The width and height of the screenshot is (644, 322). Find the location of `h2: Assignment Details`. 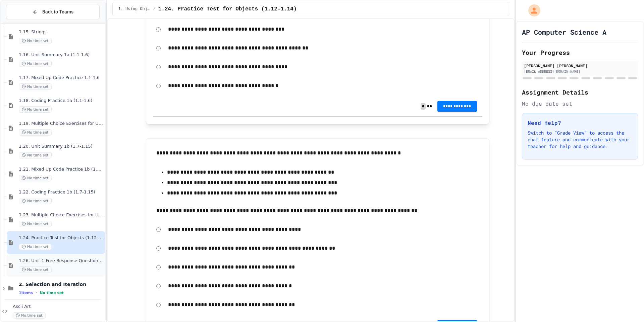

h2: Assignment Details is located at coordinates (580, 92).